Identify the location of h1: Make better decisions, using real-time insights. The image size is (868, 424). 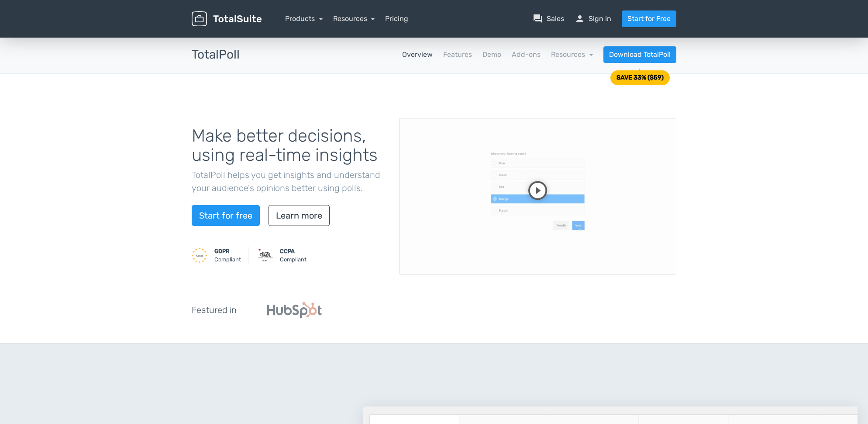
(289, 145).